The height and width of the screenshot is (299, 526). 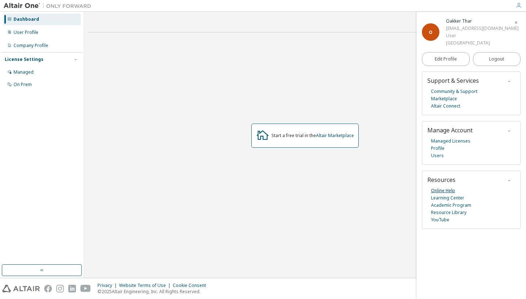 I want to click on span: Support & Services, so click(x=453, y=81).